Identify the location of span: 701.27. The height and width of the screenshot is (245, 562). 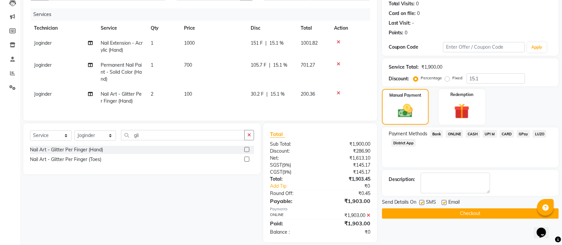
(308, 65).